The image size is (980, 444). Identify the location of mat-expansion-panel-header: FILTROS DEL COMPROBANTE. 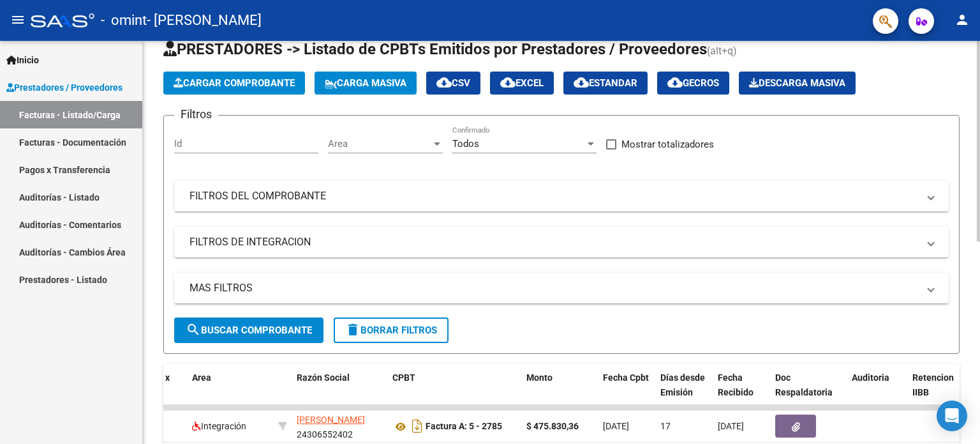
(561, 196).